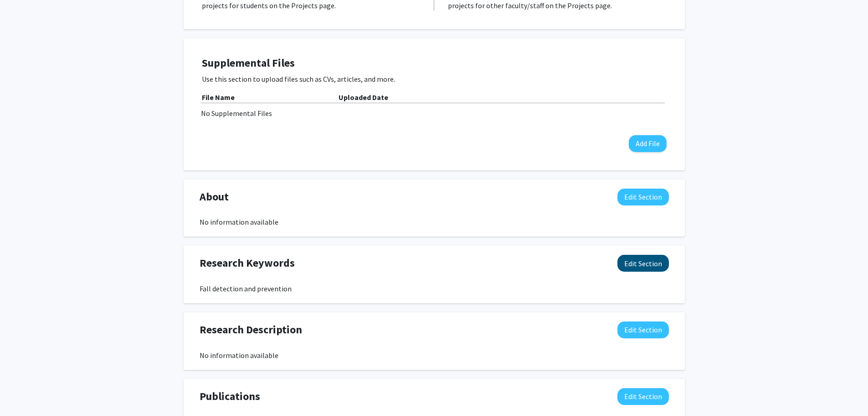  I want to click on div: No Supplemental Files, so click(434, 113).